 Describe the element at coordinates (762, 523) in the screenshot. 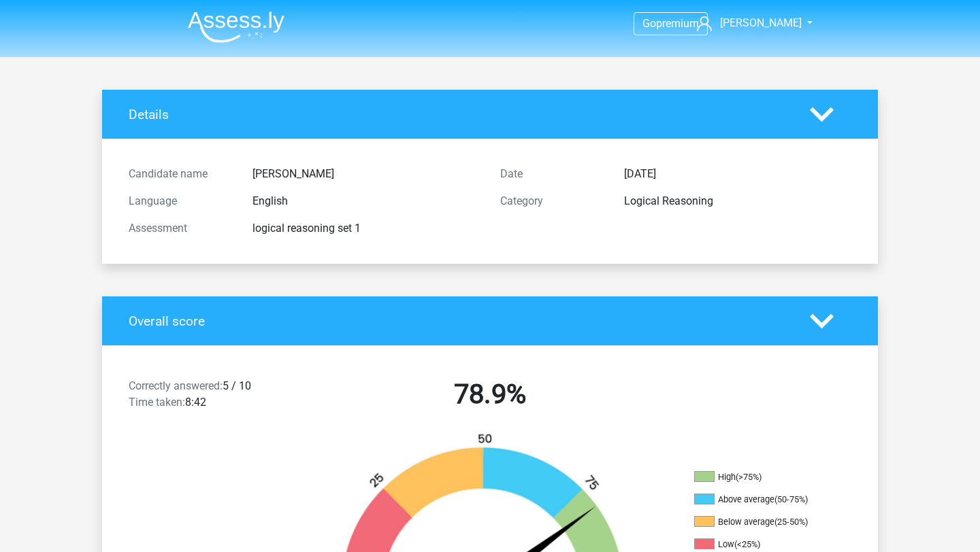

I see `li: Below average` at that location.